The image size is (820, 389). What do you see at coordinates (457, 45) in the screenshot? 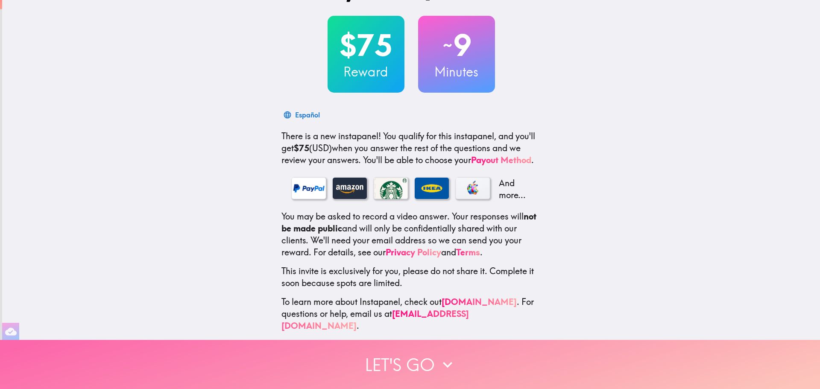
I see `h2: 9` at bounding box center [457, 45].